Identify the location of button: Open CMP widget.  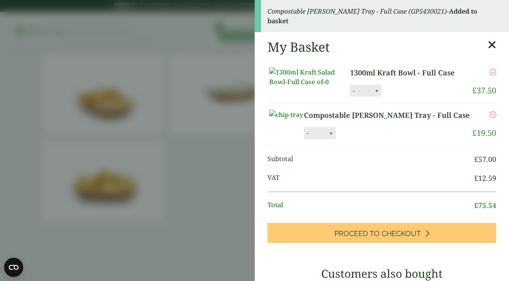
(14, 267).